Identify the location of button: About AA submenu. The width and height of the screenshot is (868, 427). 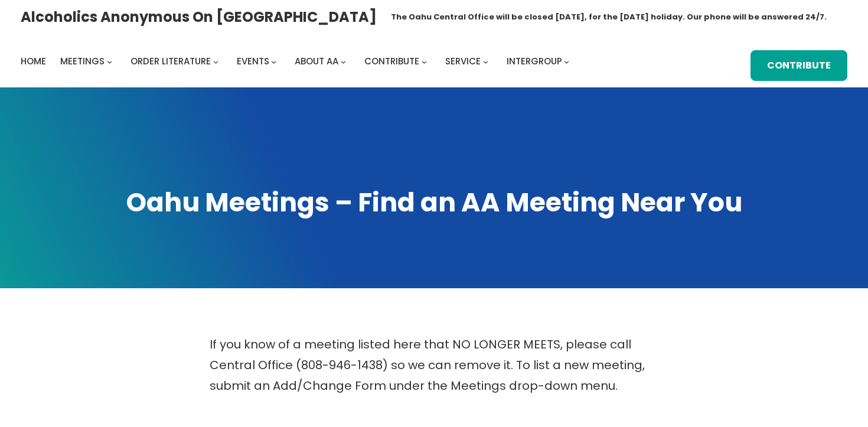
(343, 61).